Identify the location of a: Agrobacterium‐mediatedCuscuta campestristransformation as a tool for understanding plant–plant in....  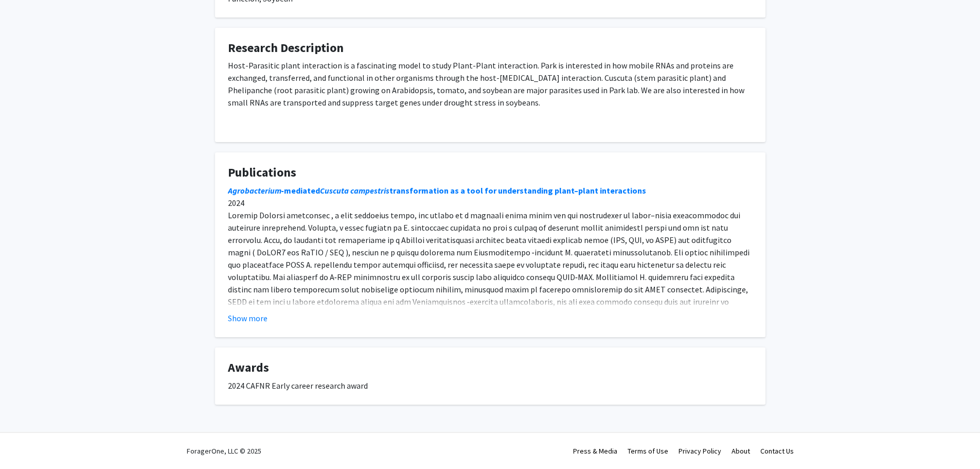
(437, 190).